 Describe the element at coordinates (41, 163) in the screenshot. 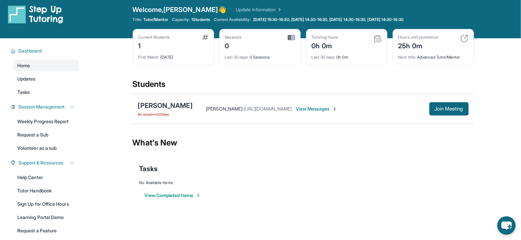

I see `span: Support & Resources` at that location.